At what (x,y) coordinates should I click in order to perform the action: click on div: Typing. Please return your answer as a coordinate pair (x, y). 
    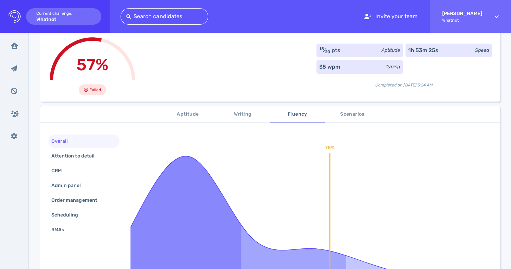
    Looking at the image, I should click on (393, 66).